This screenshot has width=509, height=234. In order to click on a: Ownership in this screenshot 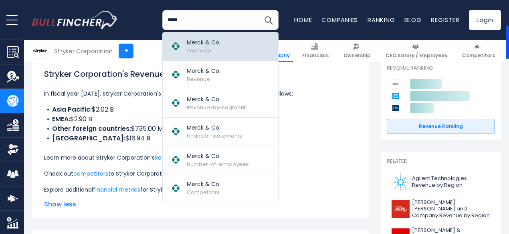, I will do `click(357, 51)`.